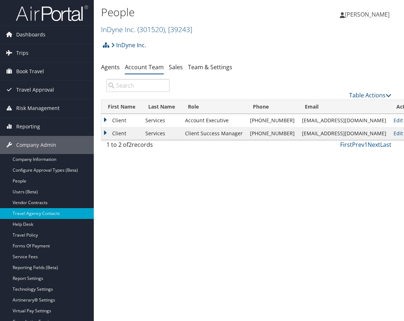  What do you see at coordinates (179, 29) in the screenshot?
I see `span: , [ 39243 ]` at bounding box center [179, 29].